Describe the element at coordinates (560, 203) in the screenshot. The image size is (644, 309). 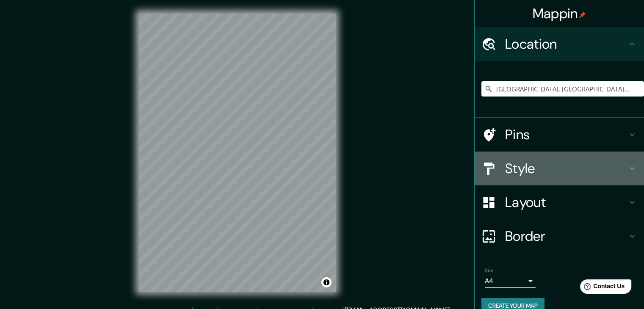
I see `div: Layout` at that location.